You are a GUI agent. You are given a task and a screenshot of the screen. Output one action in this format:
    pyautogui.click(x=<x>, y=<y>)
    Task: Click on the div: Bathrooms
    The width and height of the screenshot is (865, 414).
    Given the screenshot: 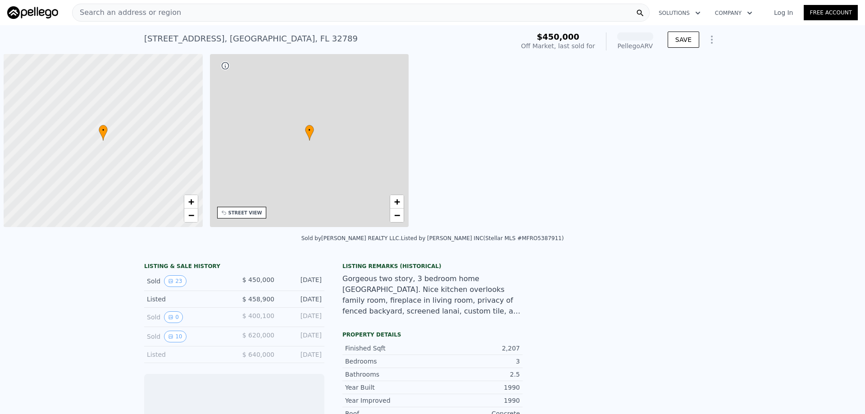 What is the action you would take?
    pyautogui.click(x=389, y=374)
    